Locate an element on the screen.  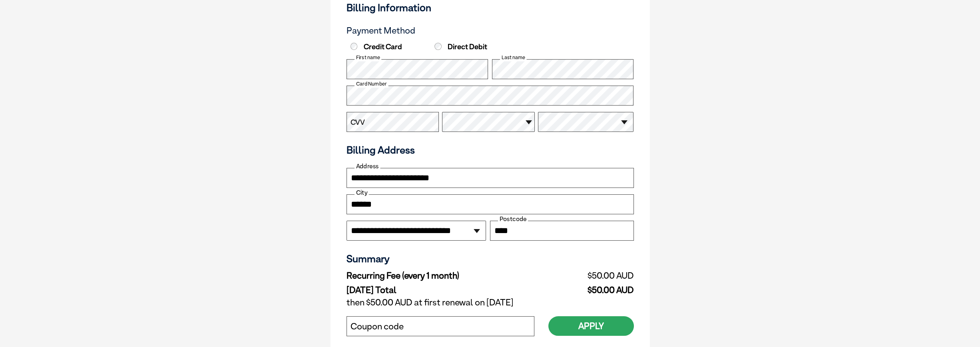
label: Direct Debit is located at coordinates (473, 47).